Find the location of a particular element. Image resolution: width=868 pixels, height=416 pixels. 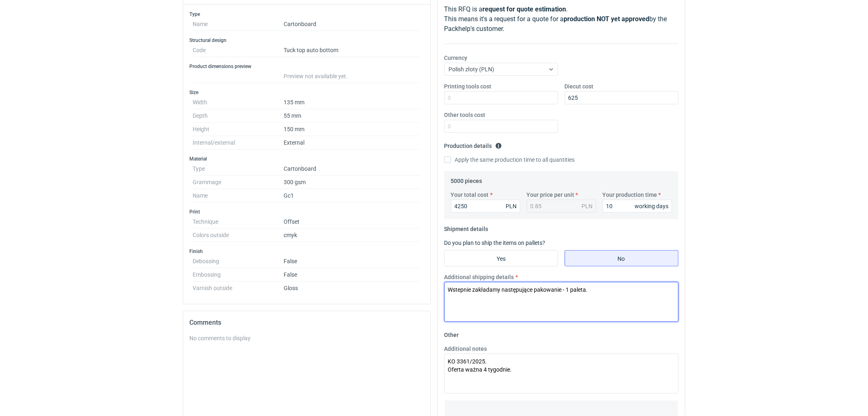

label: Yes is located at coordinates (501, 259).